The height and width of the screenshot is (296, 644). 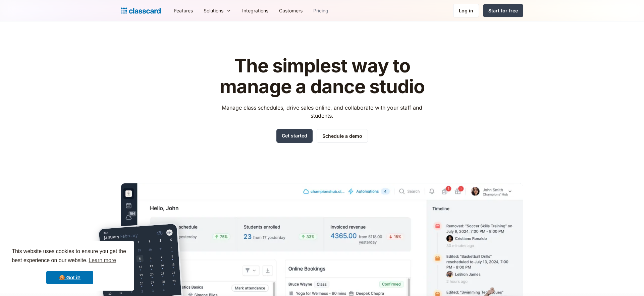 What do you see at coordinates (503, 11) in the screenshot?
I see `div: Start for free` at bounding box center [503, 11].